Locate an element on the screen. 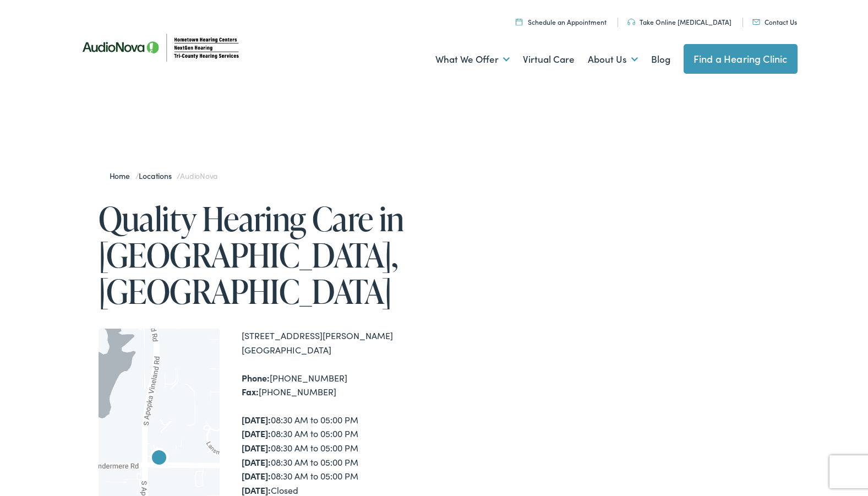 This screenshot has width=868, height=496. strong: Phone: is located at coordinates (255, 378).